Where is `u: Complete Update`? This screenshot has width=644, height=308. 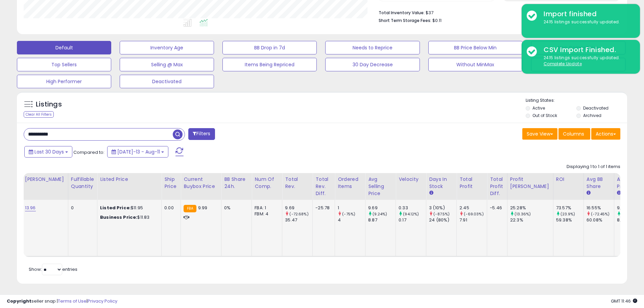 u: Complete Update is located at coordinates (562, 64).